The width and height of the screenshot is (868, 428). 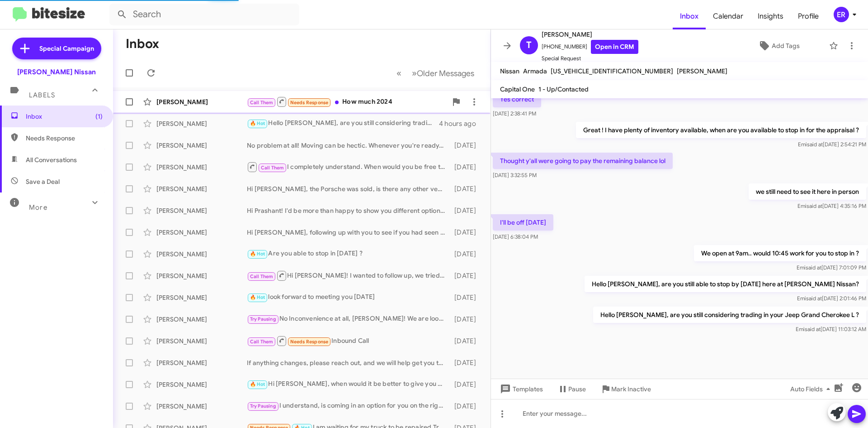 I want to click on span: Pause, so click(x=577, y=389).